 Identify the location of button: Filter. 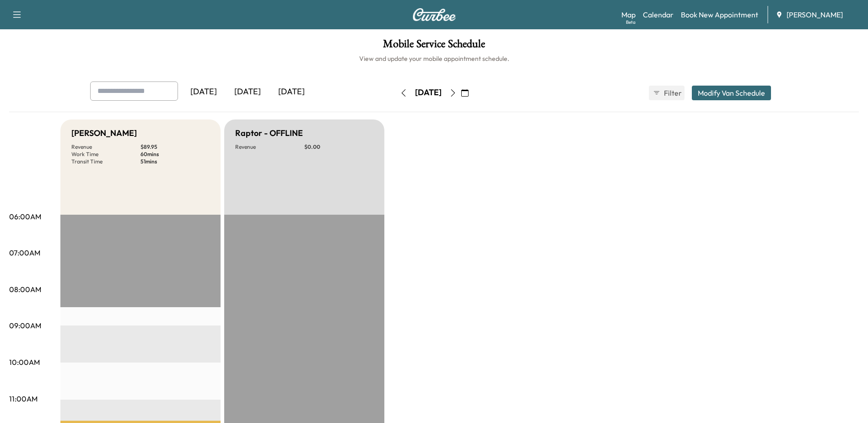
(667, 93).